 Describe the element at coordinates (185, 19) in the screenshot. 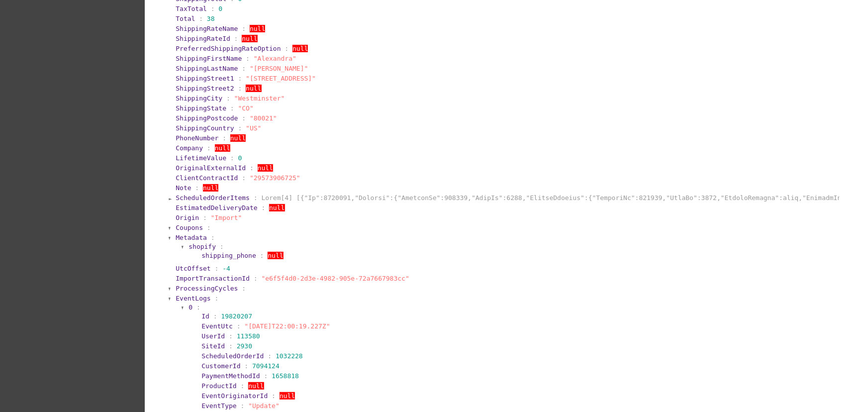

I see `span: Total` at that location.